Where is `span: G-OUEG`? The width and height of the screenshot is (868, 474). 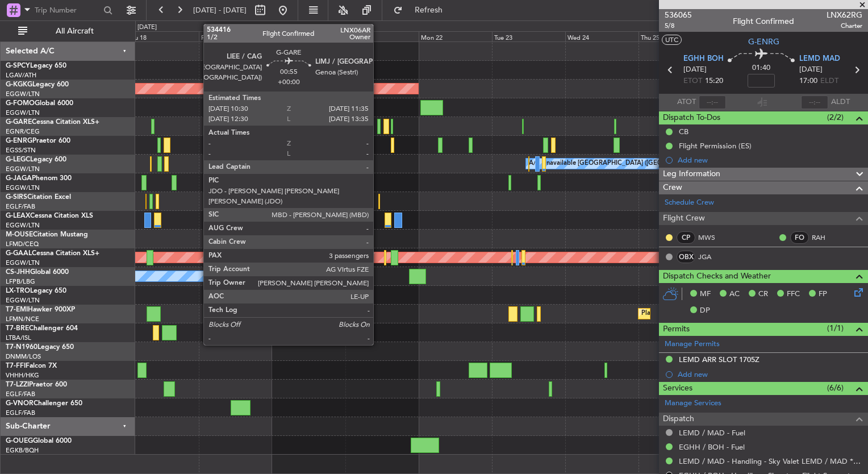 span: G-OUEG is located at coordinates (19, 441).